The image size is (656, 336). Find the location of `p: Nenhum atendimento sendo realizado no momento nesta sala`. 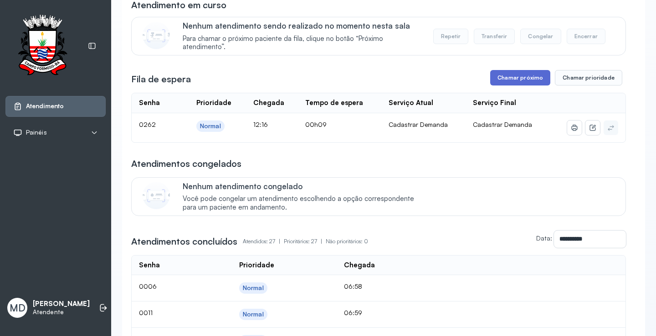

p: Nenhum atendimento sendo realizado no momento nesta sala is located at coordinates (303, 25).